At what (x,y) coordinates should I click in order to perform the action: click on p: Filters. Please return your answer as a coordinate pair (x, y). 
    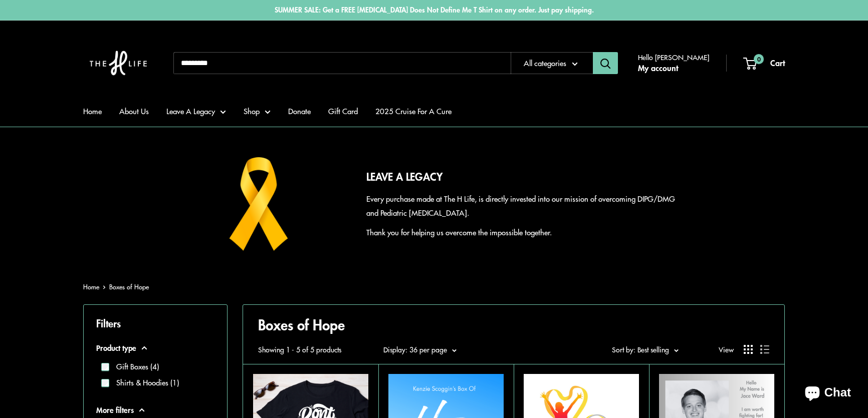
    Looking at the image, I should click on (155, 323).